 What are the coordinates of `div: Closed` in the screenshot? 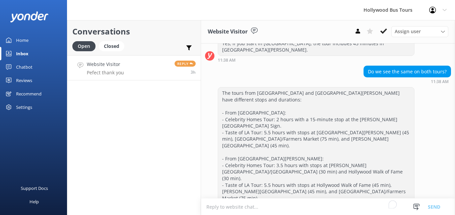 It's located at (111, 46).